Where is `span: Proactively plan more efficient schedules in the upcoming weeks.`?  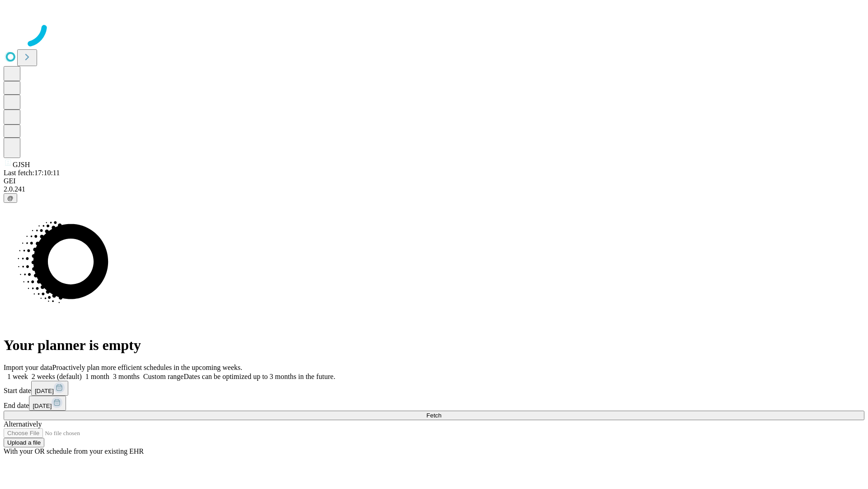
span: Proactively plan more efficient schedules in the upcoming weeks. is located at coordinates (147, 367).